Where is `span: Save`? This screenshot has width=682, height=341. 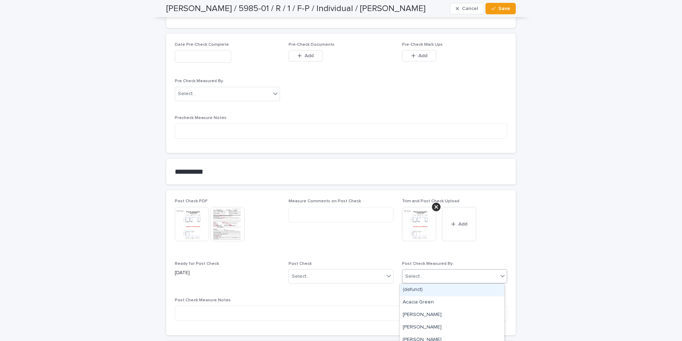 span: Save is located at coordinates (504, 9).